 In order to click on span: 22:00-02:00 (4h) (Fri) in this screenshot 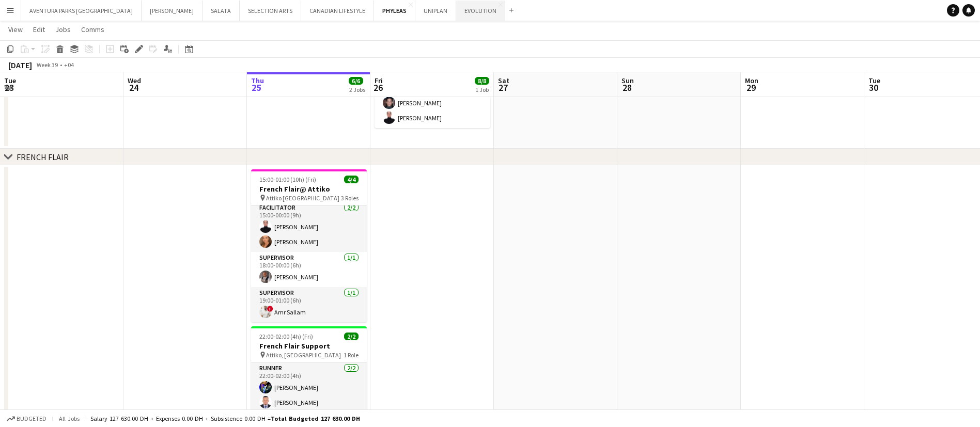, I will do `click(287, 336)`.